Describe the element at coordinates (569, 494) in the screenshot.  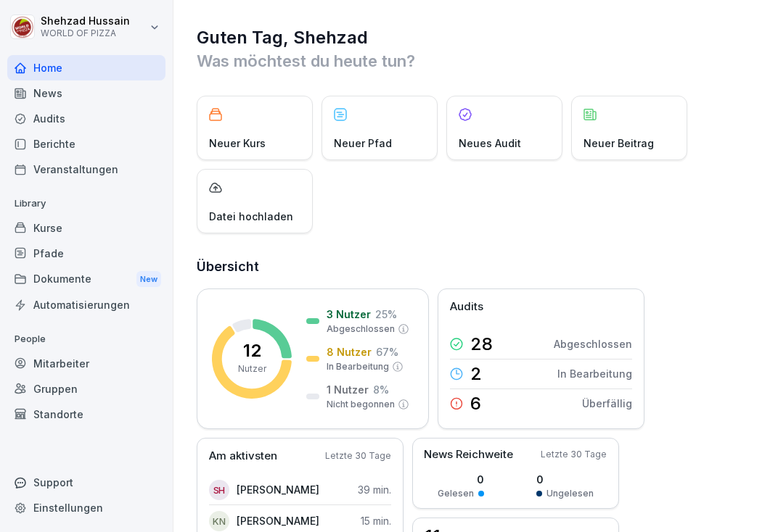
I see `p: Ungelesen` at that location.